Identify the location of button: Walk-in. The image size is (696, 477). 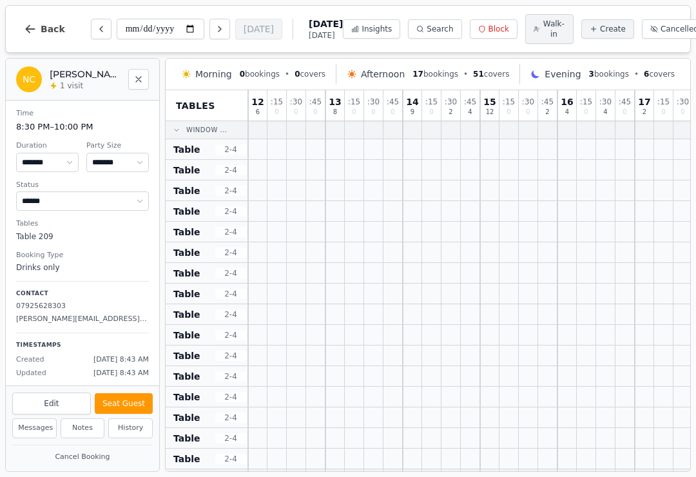
(549, 29).